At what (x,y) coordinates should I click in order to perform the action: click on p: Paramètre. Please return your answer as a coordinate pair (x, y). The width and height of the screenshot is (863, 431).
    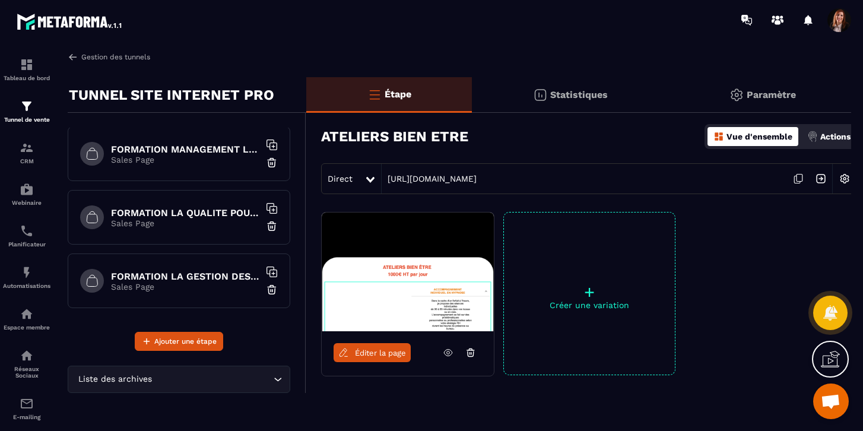
    Looking at the image, I should click on (771, 94).